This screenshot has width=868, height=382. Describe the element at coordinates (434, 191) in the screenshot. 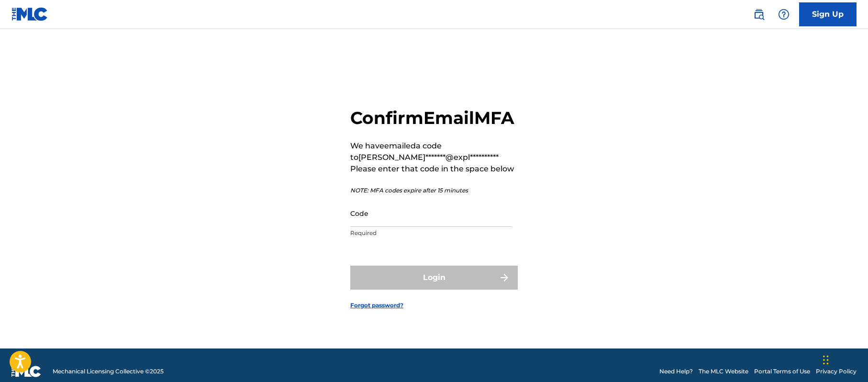

I see `p: NOTE: MFA codes expire after 15 minutes` at that location.